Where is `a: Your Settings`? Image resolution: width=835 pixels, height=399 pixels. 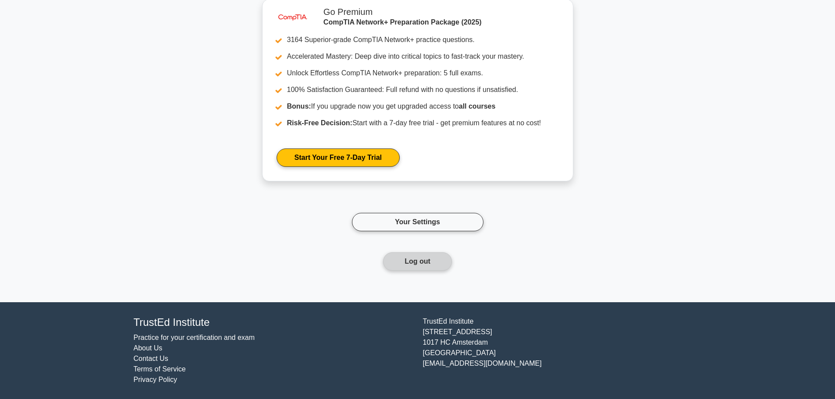
a: Your Settings is located at coordinates (418, 222).